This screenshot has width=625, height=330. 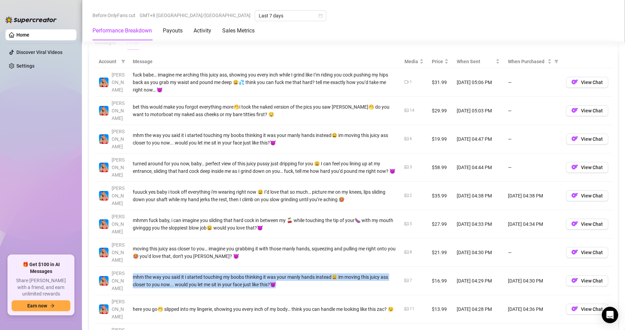 What do you see at coordinates (265, 252) in the screenshot?
I see `div: moving this juicy ass closer to you… imagine you grabbing it with those manly hands, squeezing an...` at bounding box center [265, 252].